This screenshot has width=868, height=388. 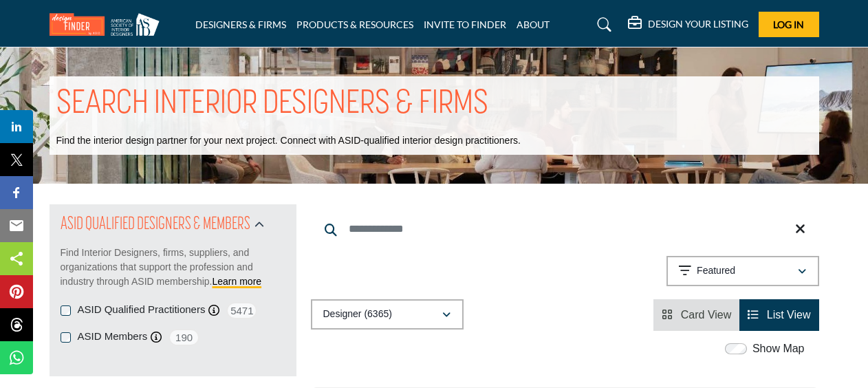 I want to click on h2: ASID QUALIFIED DESIGNERS & MEMBERS, so click(x=155, y=225).